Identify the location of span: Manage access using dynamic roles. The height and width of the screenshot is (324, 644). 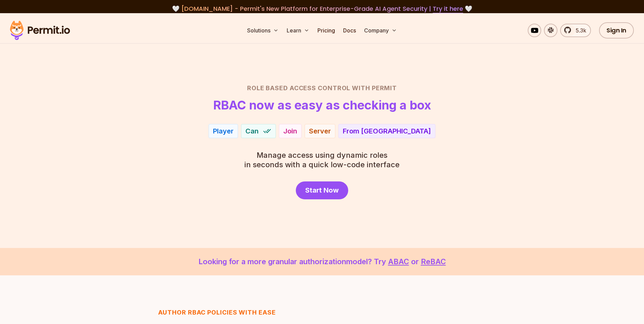
(322, 155).